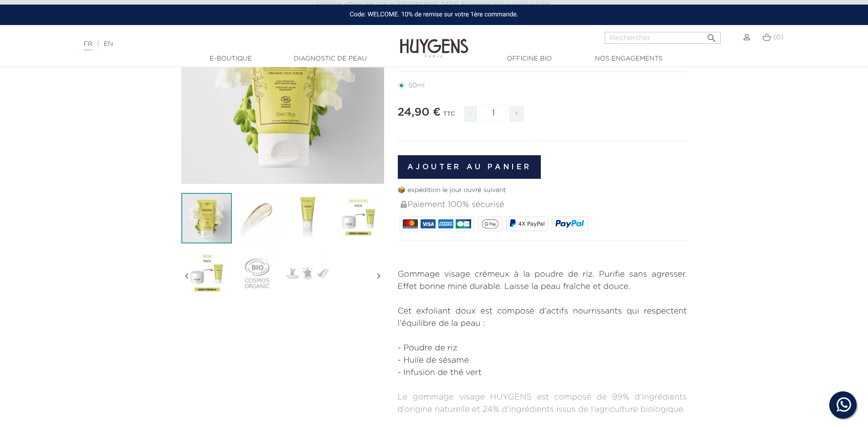 The image size is (868, 430). Describe the element at coordinates (778, 37) in the screenshot. I see `span: (0)` at that location.